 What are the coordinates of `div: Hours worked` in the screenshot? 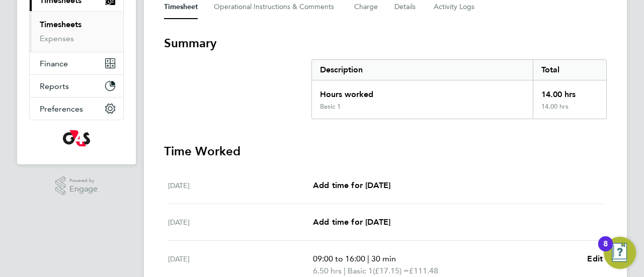 It's located at (422, 91).